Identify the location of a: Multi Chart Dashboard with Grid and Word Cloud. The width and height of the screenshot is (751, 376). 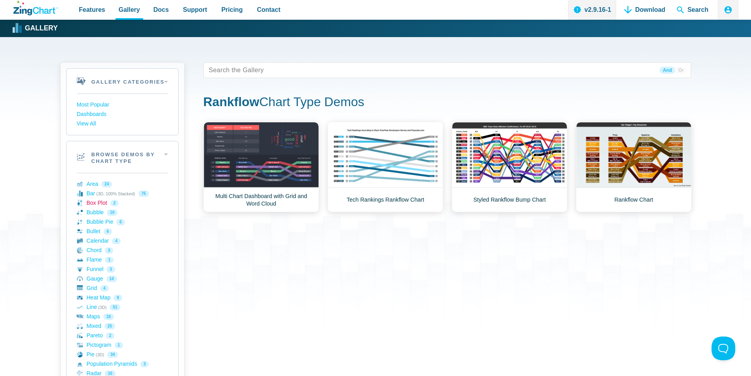
(261, 167).